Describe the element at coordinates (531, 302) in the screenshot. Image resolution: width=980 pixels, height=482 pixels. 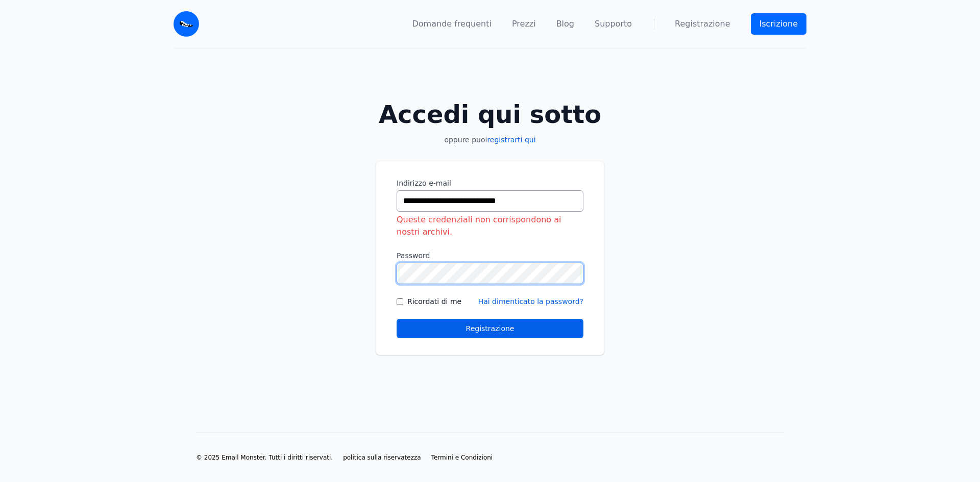
I see `a: Hai dimenticato la password?` at that location.